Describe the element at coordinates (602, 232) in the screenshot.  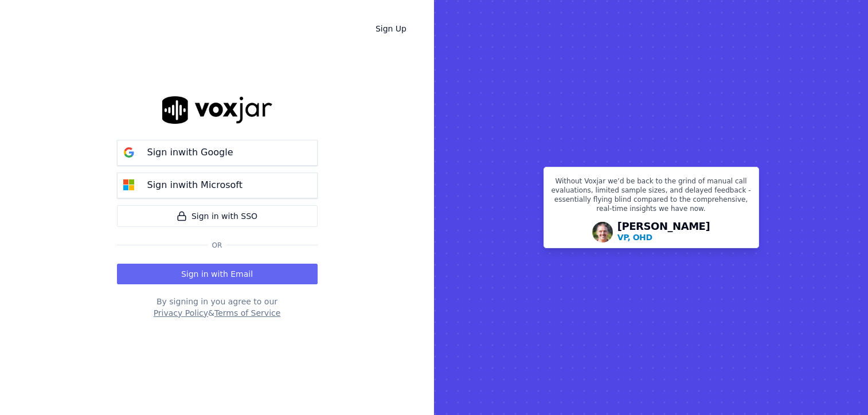
I see `img: Avatar` at that location.